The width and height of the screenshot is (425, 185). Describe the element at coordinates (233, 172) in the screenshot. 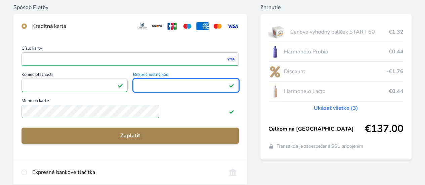

I see `img: onlineBanking_SK.svg` at that location.